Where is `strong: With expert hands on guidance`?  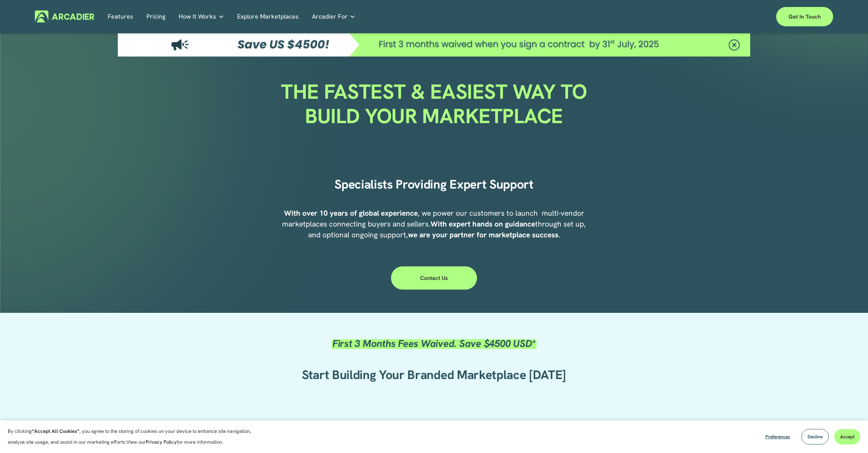
strong: With expert hands on guidance is located at coordinates (483, 224).